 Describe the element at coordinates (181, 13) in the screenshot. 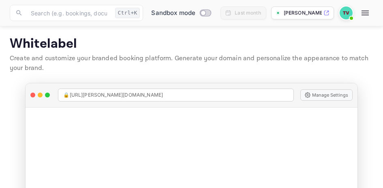

I see `div: Switch to Production mode` at that location.